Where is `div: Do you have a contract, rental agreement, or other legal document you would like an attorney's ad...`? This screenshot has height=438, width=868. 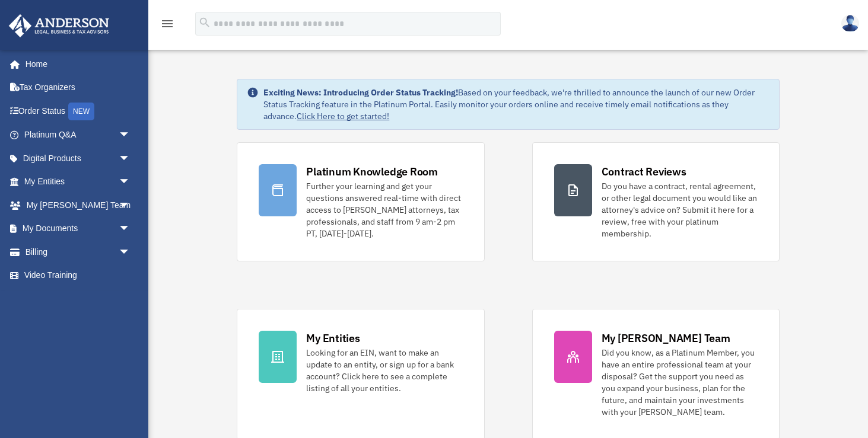
div: Do you have a contract, rental agreement, or other legal document you would like an attorney's ad... is located at coordinates (679, 210).